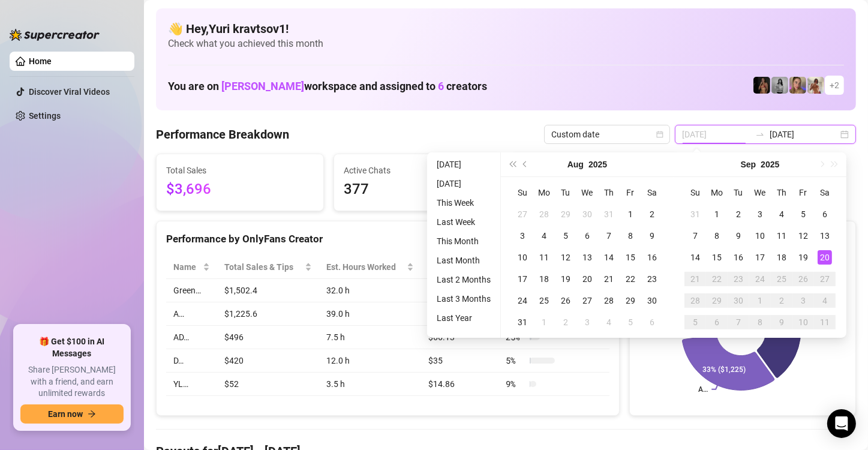  Describe the element at coordinates (240, 171) in the screenshot. I see `span: Total Sales` at that location.